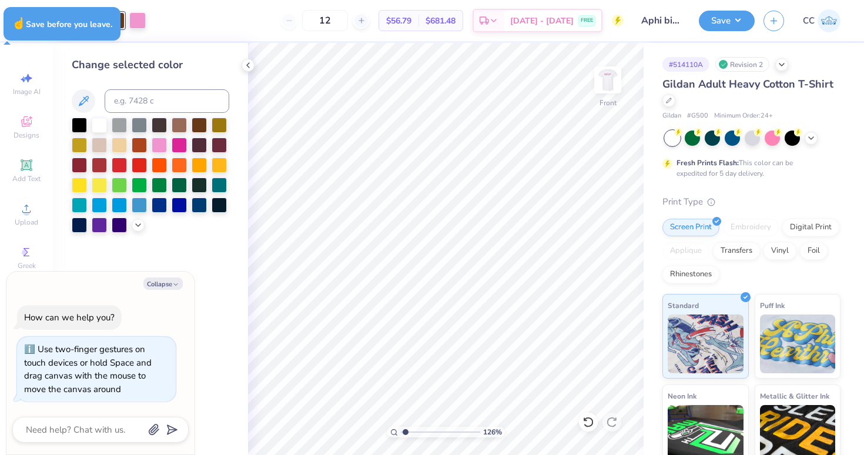 Image resolution: width=864 pixels, height=455 pixels. Describe the element at coordinates (814, 251) in the screenshot. I see `div: Foil` at that location.